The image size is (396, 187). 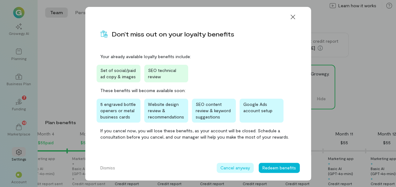 What do you see at coordinates (166, 110) in the screenshot?
I see `span: Website design review & recommendations` at bounding box center [166, 110].